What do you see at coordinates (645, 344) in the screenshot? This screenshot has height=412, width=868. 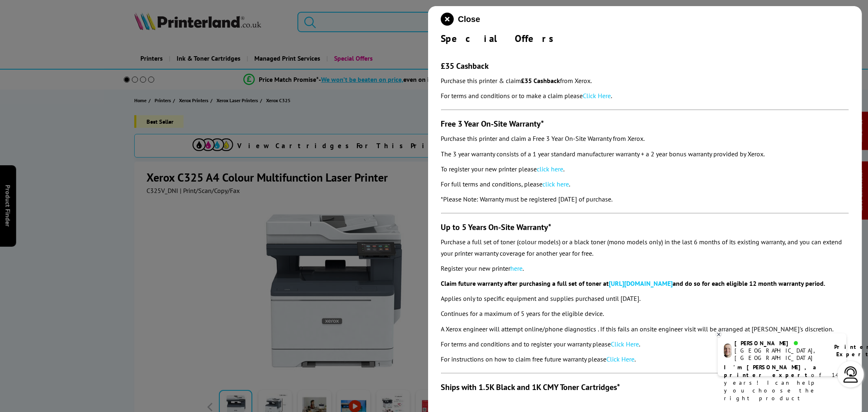 I see `p: For terms and conditions and to register your warranty please .` at bounding box center [645, 344].